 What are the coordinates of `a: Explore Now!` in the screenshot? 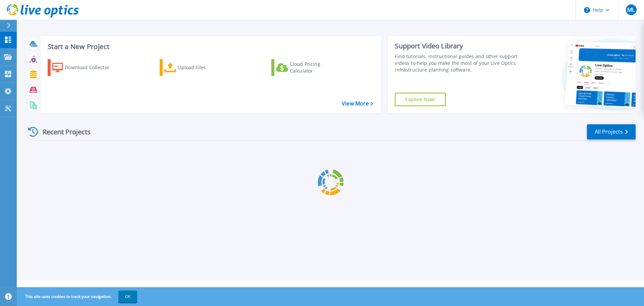 It's located at (420, 99).